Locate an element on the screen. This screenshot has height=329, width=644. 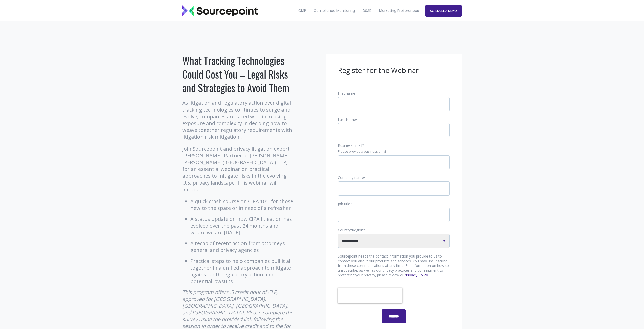
a: SCHEDULE A DEMO is located at coordinates (444, 11).